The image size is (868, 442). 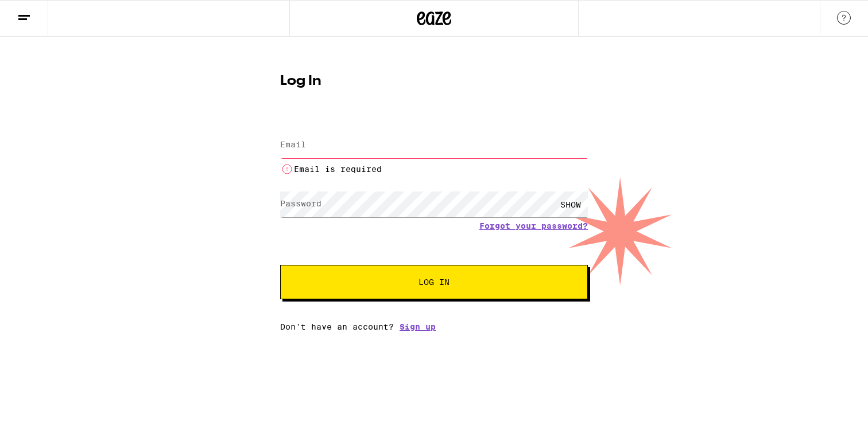 What do you see at coordinates (434, 282) in the screenshot?
I see `button: Log In` at bounding box center [434, 282].